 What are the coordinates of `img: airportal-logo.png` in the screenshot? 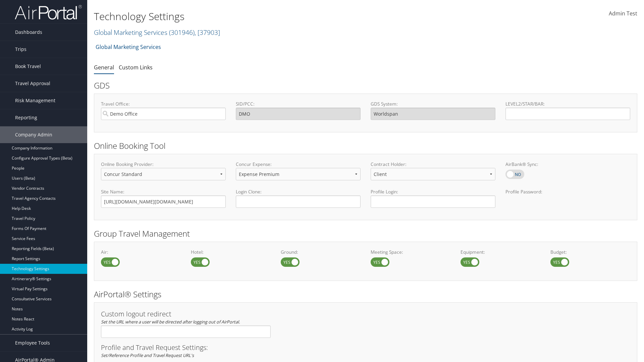 It's located at (48, 12).